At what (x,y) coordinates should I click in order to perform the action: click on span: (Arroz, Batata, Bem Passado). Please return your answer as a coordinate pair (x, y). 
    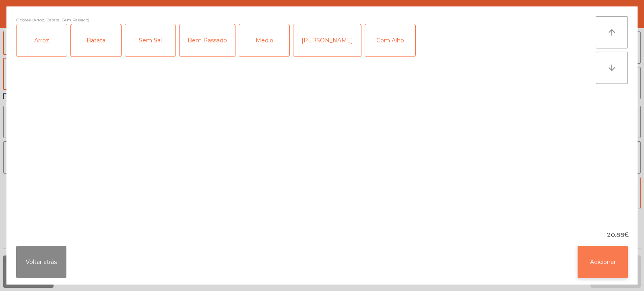
    Looking at the image, I should click on (61, 20).